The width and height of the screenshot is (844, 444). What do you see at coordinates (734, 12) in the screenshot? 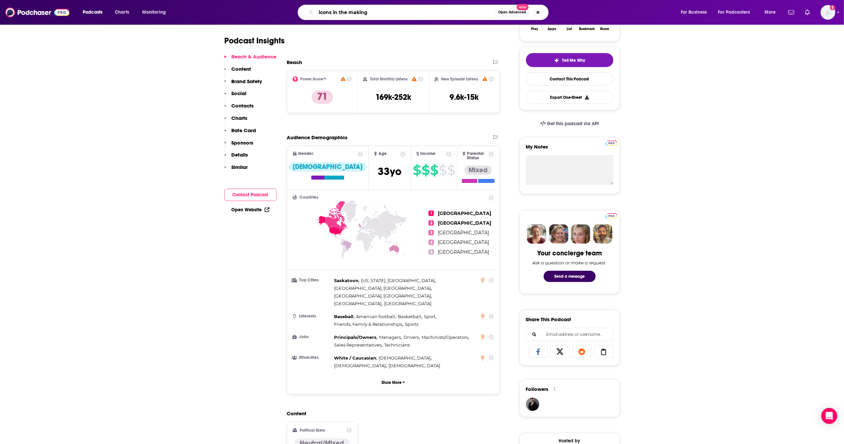
I see `span: For Podcasters` at bounding box center [734, 12].